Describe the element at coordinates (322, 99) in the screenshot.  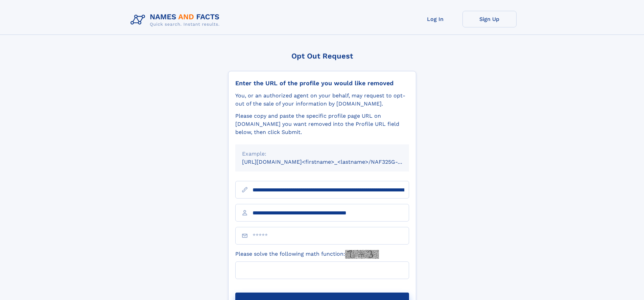
I see `div: You, or an authorized agent on your behalf, may request to opt-out of the sale of your informatio...` at that location.